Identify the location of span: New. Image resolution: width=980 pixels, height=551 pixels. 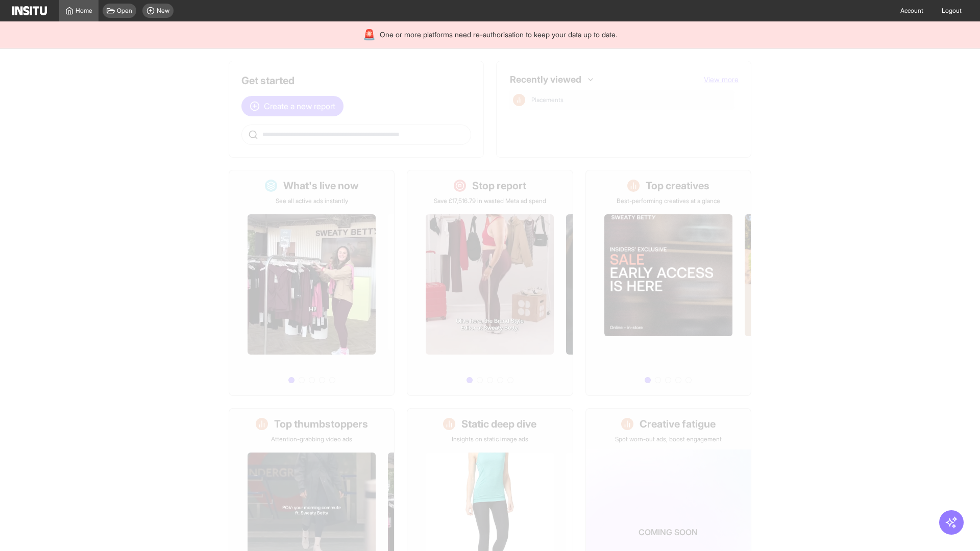
(163, 11).